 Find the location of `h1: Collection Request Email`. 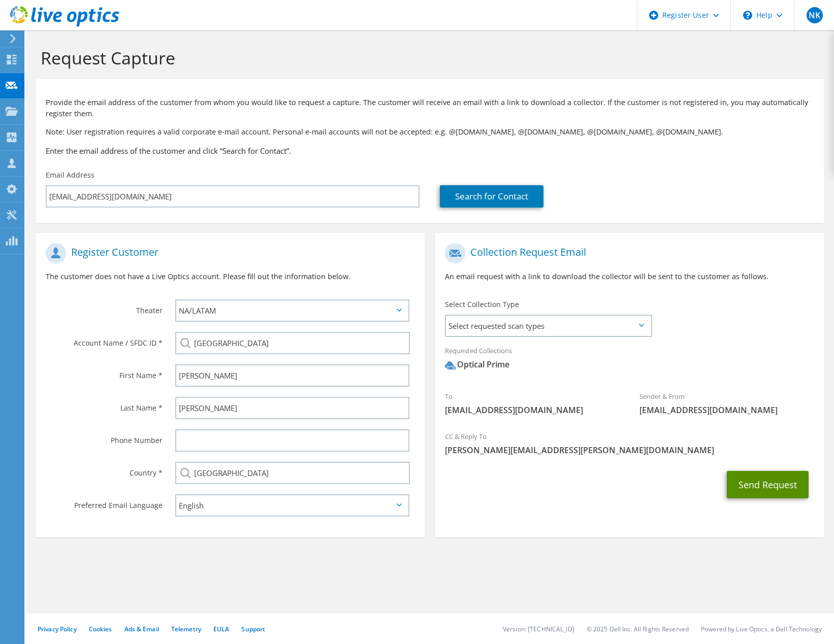

h1: Collection Request Email is located at coordinates (626, 253).